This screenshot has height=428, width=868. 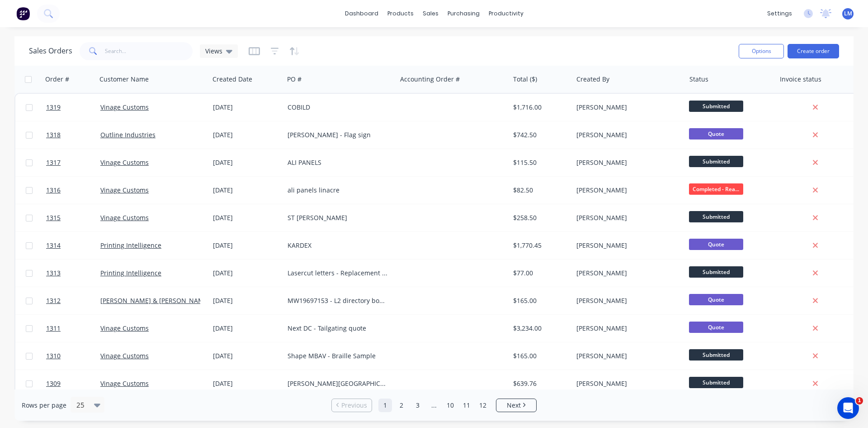 What do you see at coordinates (74, 245) in the screenshot?
I see `a: 1314` at bounding box center [74, 245].